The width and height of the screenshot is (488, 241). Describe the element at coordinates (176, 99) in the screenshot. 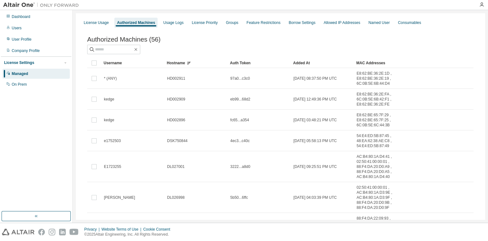

I see `span: HD002909` at that location.